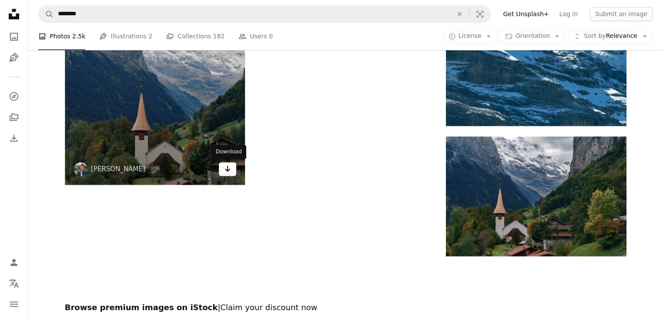  Describe the element at coordinates (470, 37) in the screenshot. I see `button: License` at that location.